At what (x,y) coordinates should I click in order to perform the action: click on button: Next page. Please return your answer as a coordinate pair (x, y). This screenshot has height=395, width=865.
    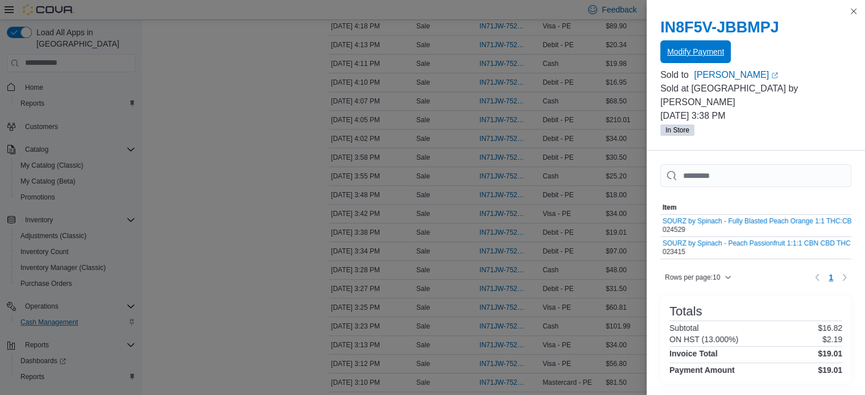
    Looking at the image, I should click on (844, 277).